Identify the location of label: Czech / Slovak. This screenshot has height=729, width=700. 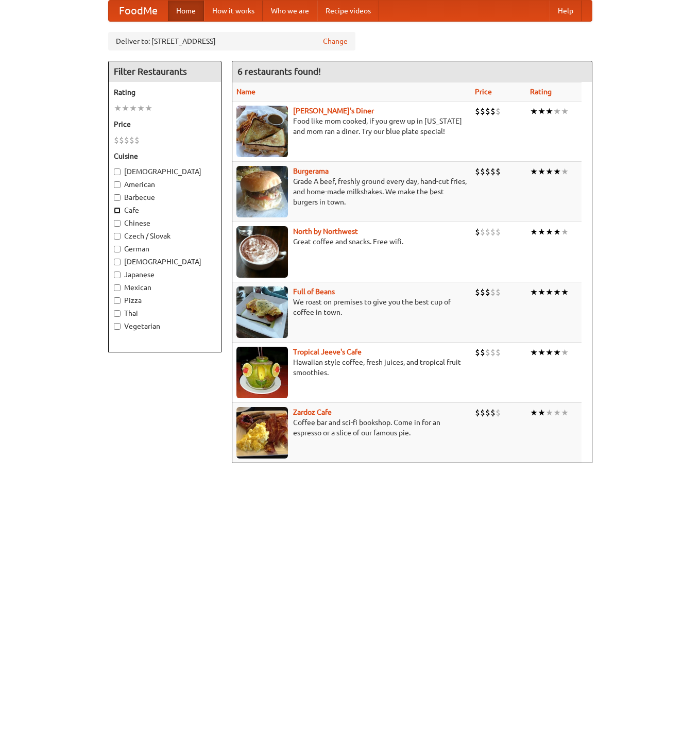
(165, 236).